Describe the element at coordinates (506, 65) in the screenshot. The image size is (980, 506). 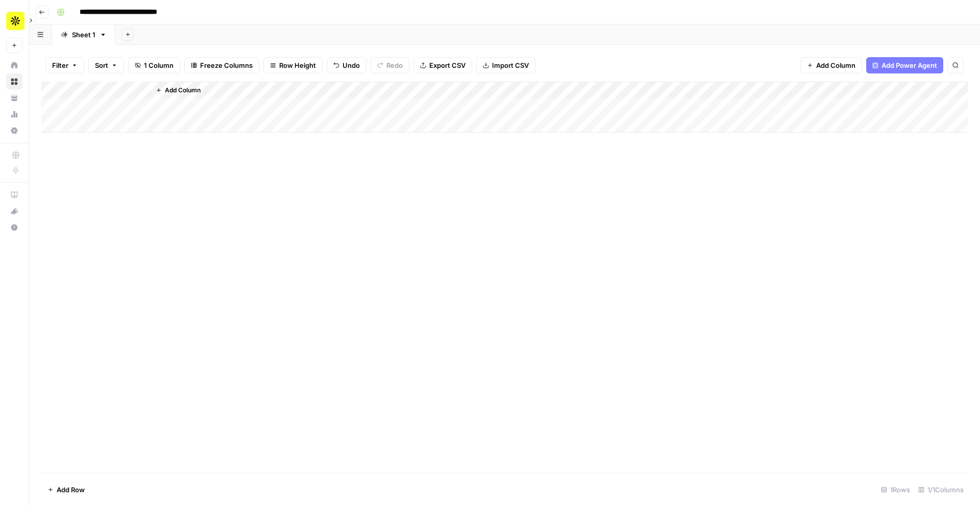
I see `button: Import CSV` at that location.